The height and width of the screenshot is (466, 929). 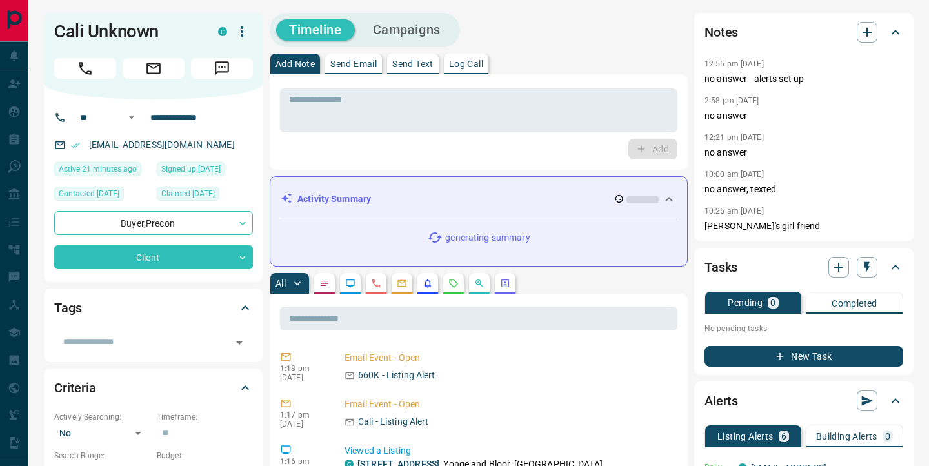 I want to click on p: No pending tasks, so click(x=804, y=328).